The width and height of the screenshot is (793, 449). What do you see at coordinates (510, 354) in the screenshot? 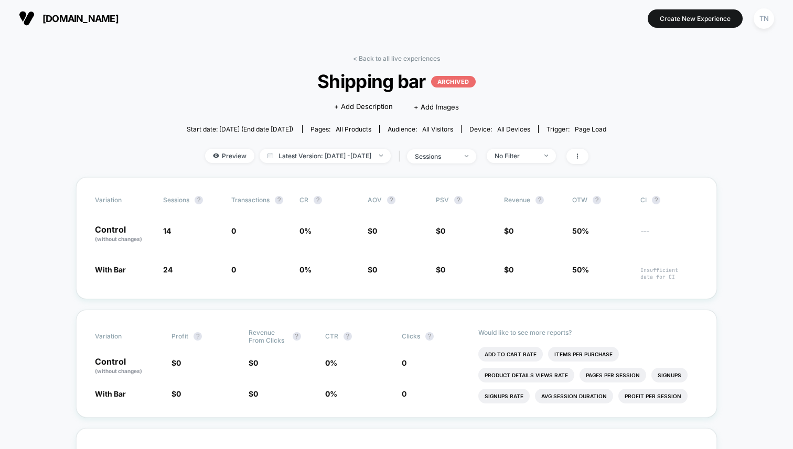
I see `li: Add To Cart Rate` at bounding box center [510, 354].